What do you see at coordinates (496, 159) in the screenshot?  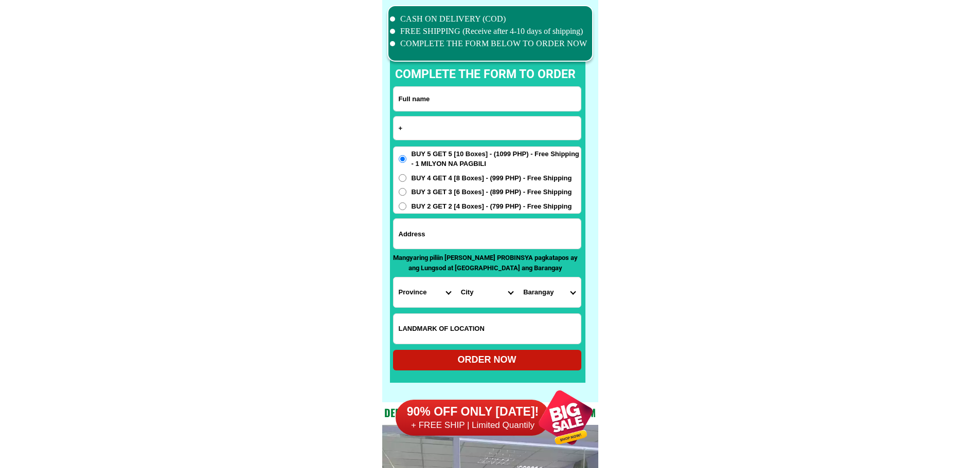 I see `span: BUY 5 GET 5 [10 Boxes] - (1099 PHP) - Free Shipping - 1 MILYON NA PAGBILI` at bounding box center [496, 159].